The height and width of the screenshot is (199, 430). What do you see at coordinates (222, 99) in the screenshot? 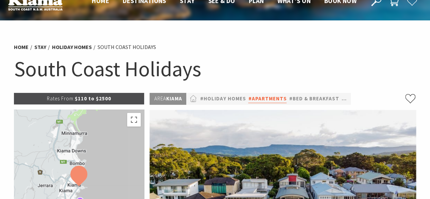
I see `a: #Holiday Homes` at bounding box center [222, 99].